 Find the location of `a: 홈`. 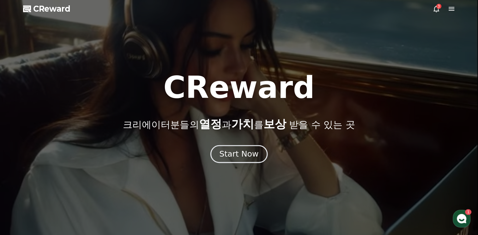

a: 홈 is located at coordinates (22, 191).